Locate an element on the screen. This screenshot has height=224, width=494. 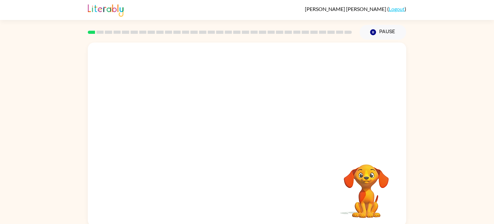
img: Literably is located at coordinates (105, 10).